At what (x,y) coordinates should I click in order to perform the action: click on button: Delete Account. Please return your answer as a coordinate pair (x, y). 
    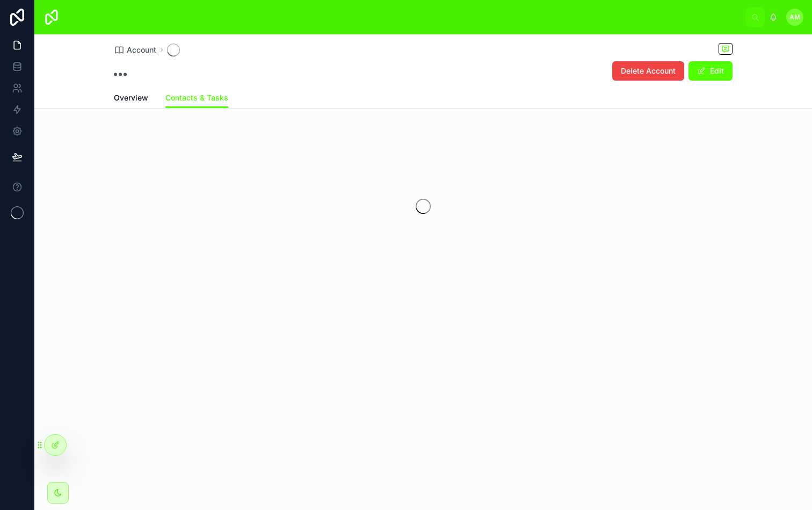
    Looking at the image, I should click on (648, 71).